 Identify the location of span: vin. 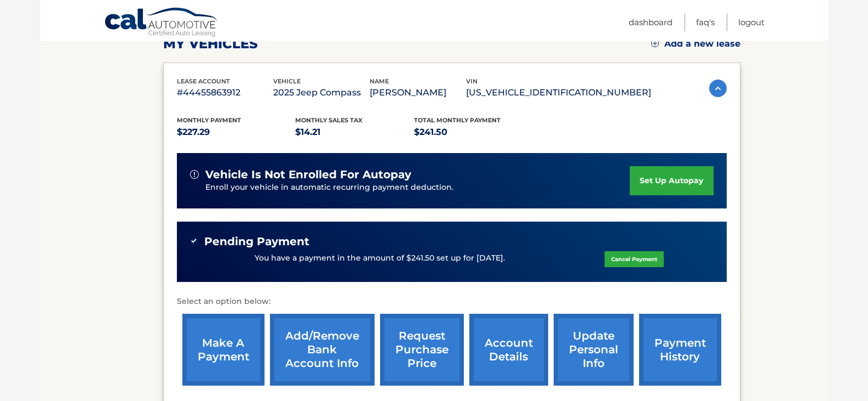
(471, 81).